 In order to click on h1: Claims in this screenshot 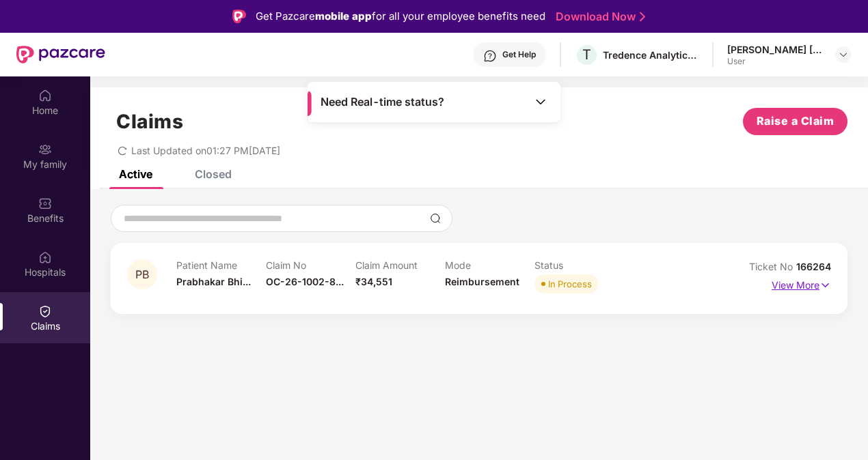, I will do `click(150, 122)`.